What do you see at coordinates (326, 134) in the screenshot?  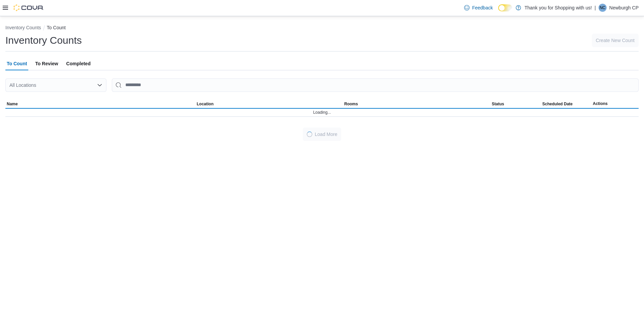 I see `span: Load More` at bounding box center [326, 134].